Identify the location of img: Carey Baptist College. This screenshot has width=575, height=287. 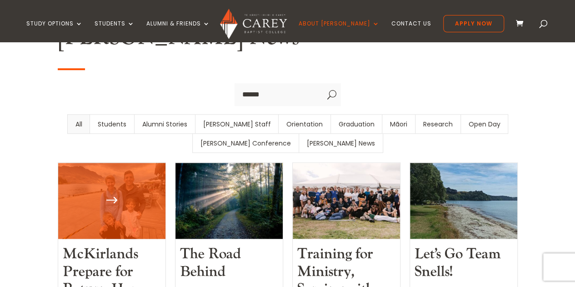
(253, 24).